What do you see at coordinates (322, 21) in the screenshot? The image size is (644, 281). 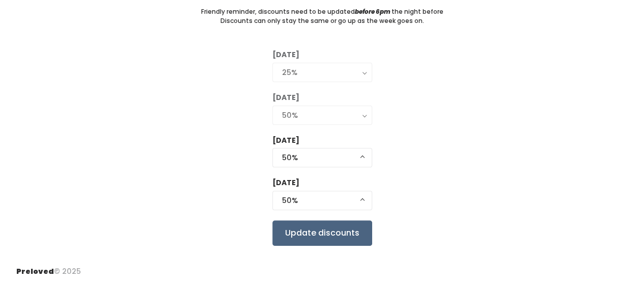 I see `small: Discounts can only stay the same or go up as the week goes on.` at bounding box center [322, 21].